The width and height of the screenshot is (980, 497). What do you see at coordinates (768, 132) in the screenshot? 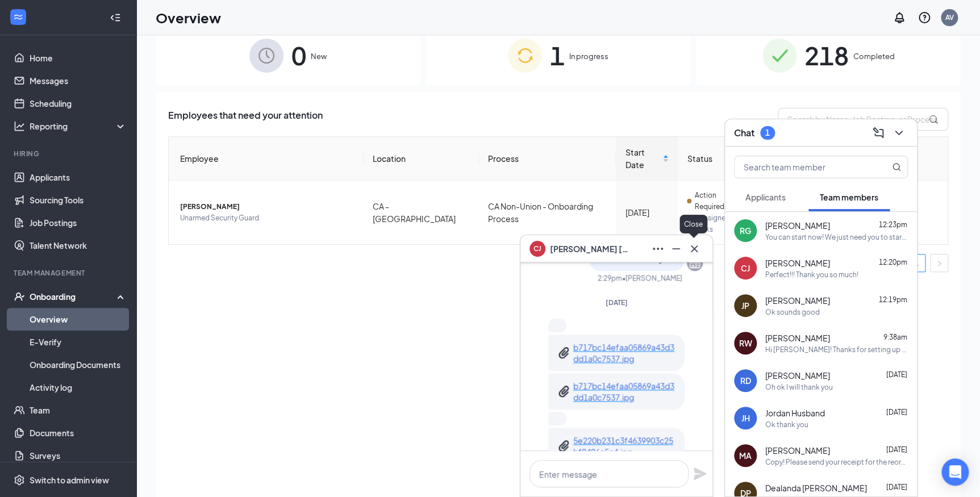
I see `div: 1` at bounding box center [768, 132].